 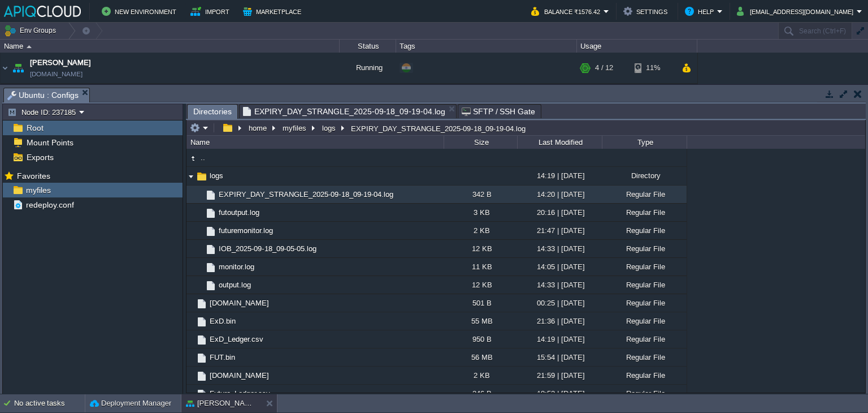 I want to click on a: EXPIRY_DAY_STRANGLE_2025-09-18_09-19-04.log, so click(x=306, y=194).